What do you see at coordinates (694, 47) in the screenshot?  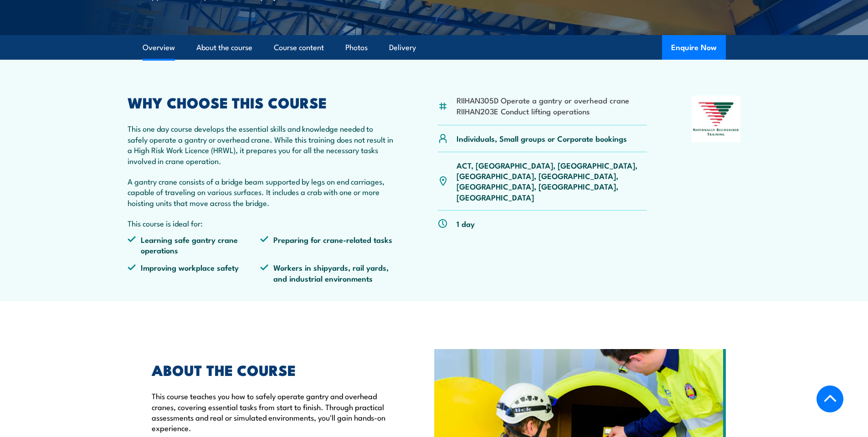 I see `button: Enquire Now` at bounding box center [694, 47].